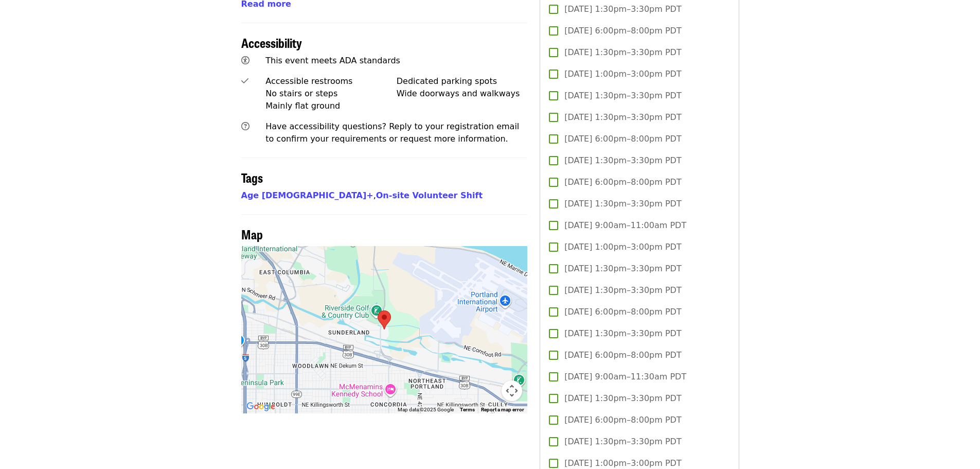 The width and height of the screenshot is (980, 469). I want to click on i: check icon, so click(245, 81).